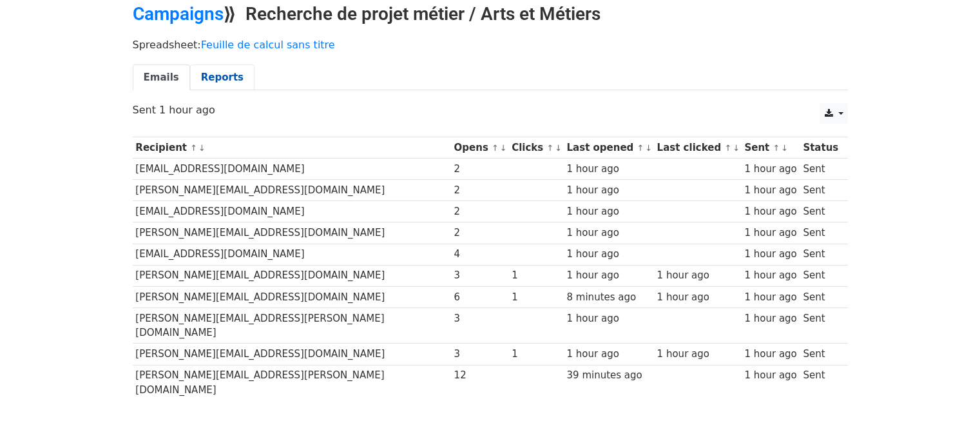 The height and width of the screenshot is (448, 980). Describe the element at coordinates (947, 416) in the screenshot. I see `div: Widget de chat` at that location.